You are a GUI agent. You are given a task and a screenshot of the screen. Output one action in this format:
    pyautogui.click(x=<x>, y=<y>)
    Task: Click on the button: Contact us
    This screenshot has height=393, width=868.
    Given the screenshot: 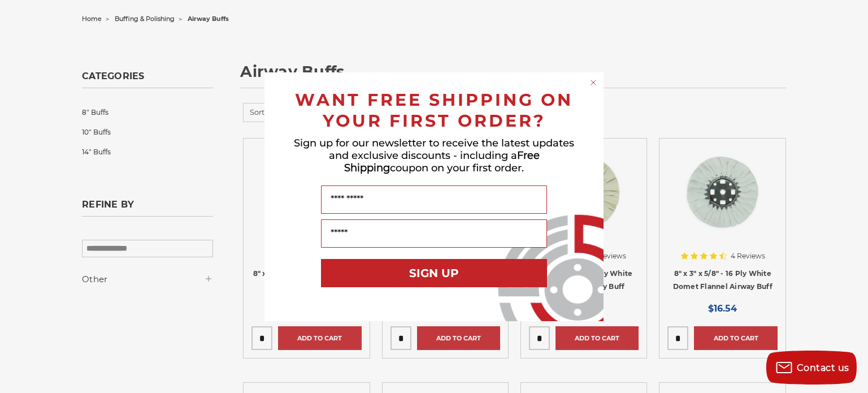 What is the action you would take?
    pyautogui.click(x=811, y=367)
    